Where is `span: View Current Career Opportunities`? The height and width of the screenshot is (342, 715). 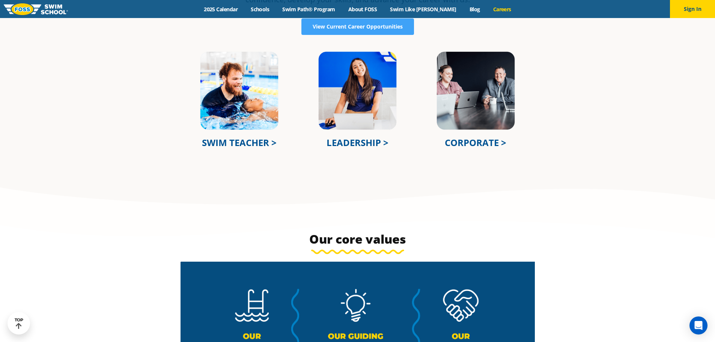
span: View Current Career Opportunities is located at coordinates (358, 27).